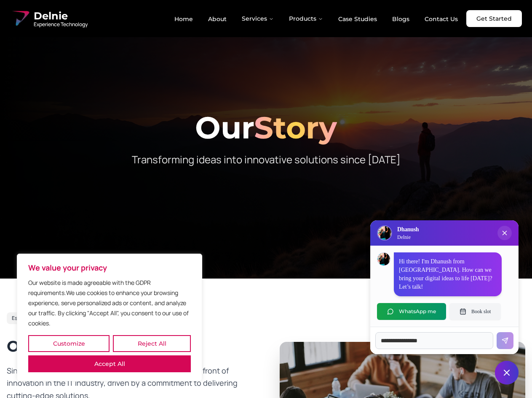 The height and width of the screenshot is (398, 532). Describe the element at coordinates (357, 19) in the screenshot. I see `a: Case Studies` at that location.